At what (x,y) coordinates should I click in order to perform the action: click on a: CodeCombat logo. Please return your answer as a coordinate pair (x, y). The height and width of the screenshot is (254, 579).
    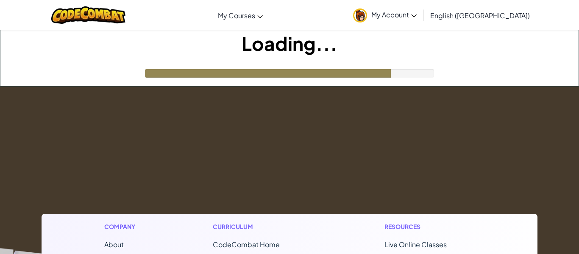
    Looking at the image, I should click on (88, 15).